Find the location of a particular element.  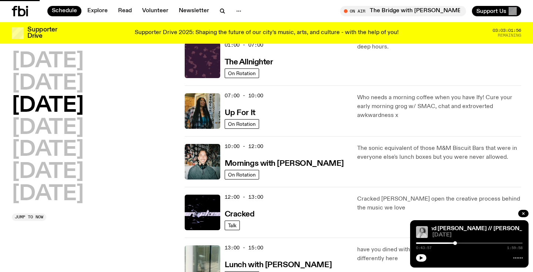

span: 0:43:57 is located at coordinates (424, 248).